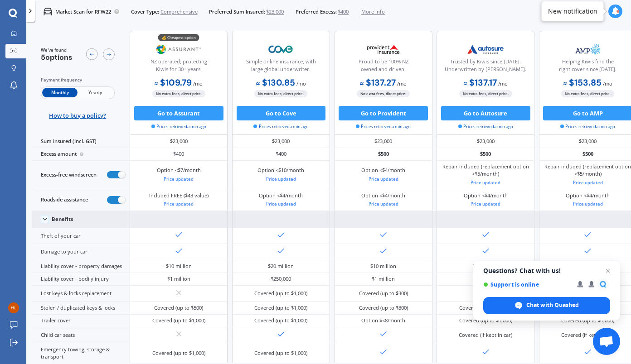 Image resolution: width=631 pixels, height=364 pixels. I want to click on span: Yearly, so click(95, 92).